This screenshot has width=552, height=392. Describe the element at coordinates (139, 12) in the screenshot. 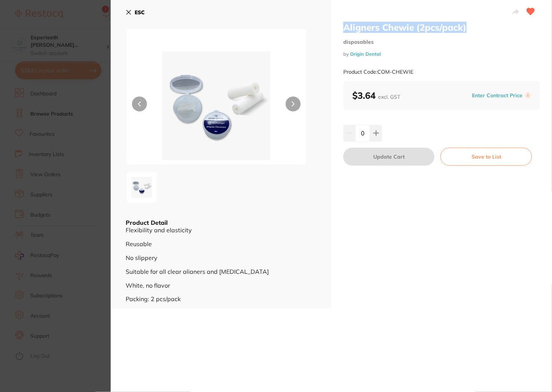

I see `b: ESC` at that location.